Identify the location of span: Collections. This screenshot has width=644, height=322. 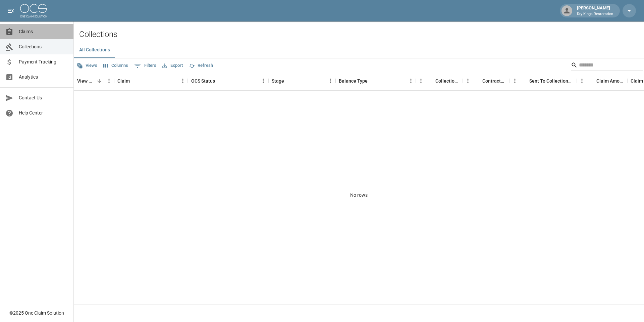
(43, 47).